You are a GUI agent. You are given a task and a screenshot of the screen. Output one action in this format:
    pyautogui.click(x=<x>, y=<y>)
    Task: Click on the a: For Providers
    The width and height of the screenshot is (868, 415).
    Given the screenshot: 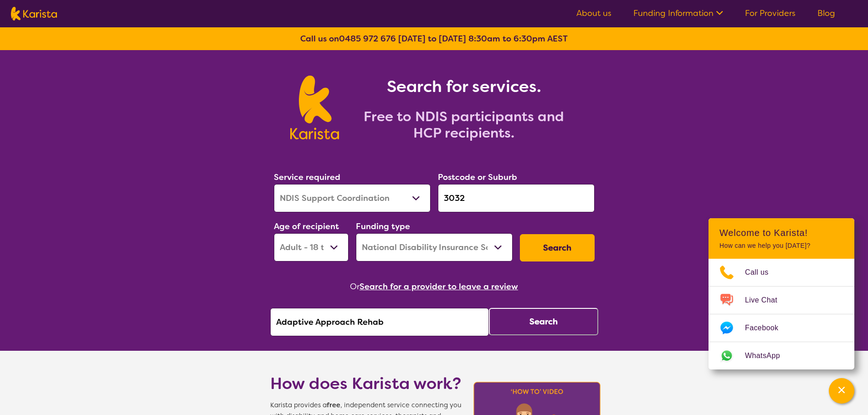 What is the action you would take?
    pyautogui.click(x=770, y=14)
    